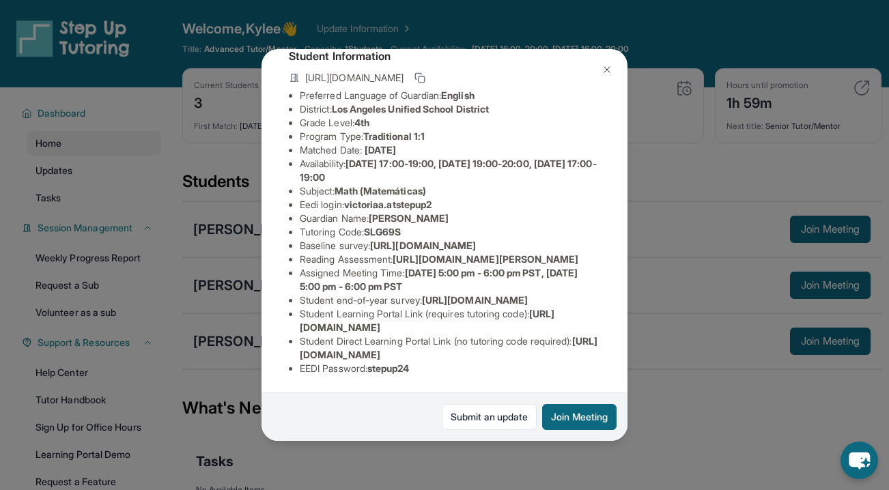 The height and width of the screenshot is (490, 889). What do you see at coordinates (450, 109) in the screenshot?
I see `li: District:` at bounding box center [450, 109].